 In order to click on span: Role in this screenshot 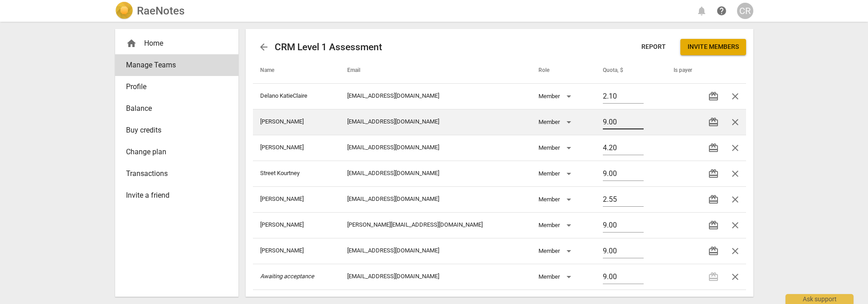, I will do `click(549, 71)`.